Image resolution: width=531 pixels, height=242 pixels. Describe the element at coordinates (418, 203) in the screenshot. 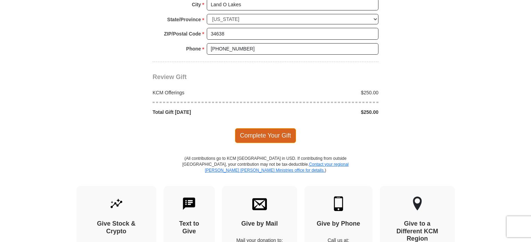

I see `img: other-region` at that location.